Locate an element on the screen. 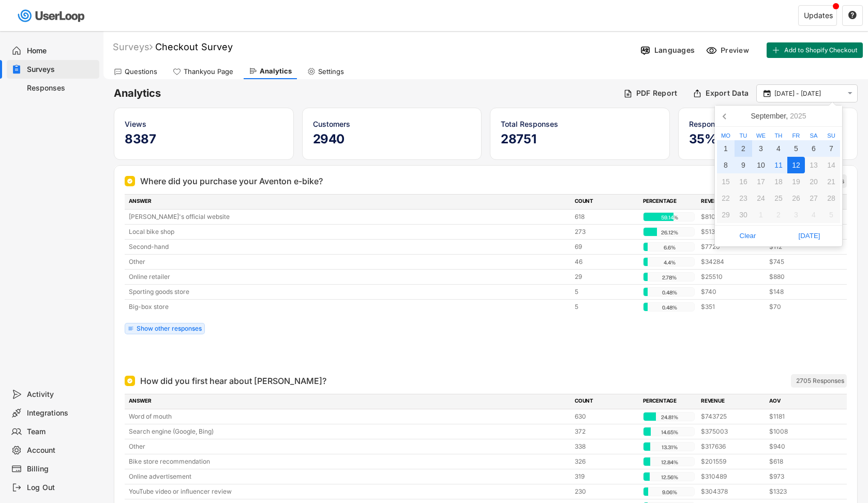 The width and height of the screenshot is (868, 503). div: 30 is located at coordinates (743, 215).